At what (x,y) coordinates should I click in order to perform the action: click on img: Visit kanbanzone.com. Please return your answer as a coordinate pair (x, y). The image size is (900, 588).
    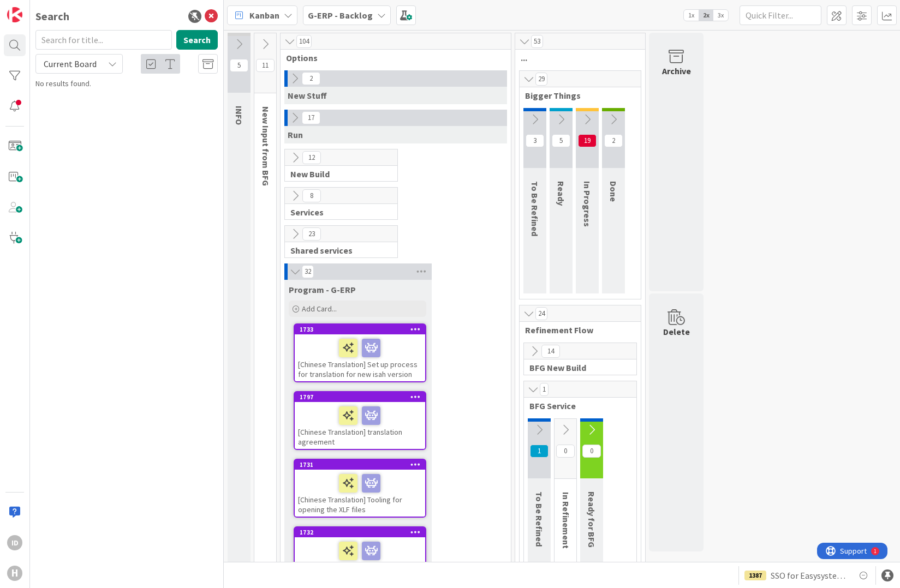
    Looking at the image, I should click on (15, 15).